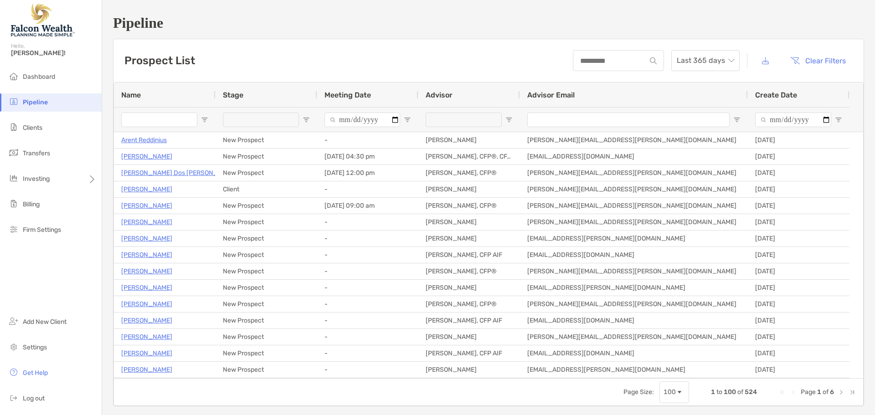  Describe the element at coordinates (348, 95) in the screenshot. I see `span: Meeting Date` at that location.